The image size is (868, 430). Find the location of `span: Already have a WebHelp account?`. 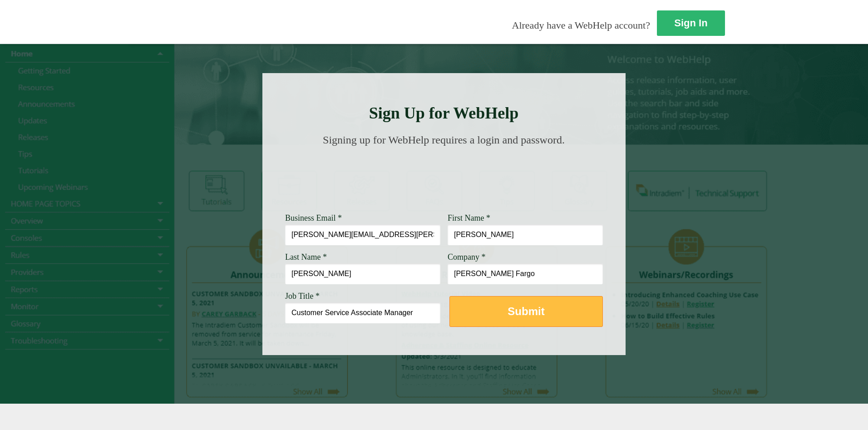

span: Already have a WebHelp account? is located at coordinates (581, 25).